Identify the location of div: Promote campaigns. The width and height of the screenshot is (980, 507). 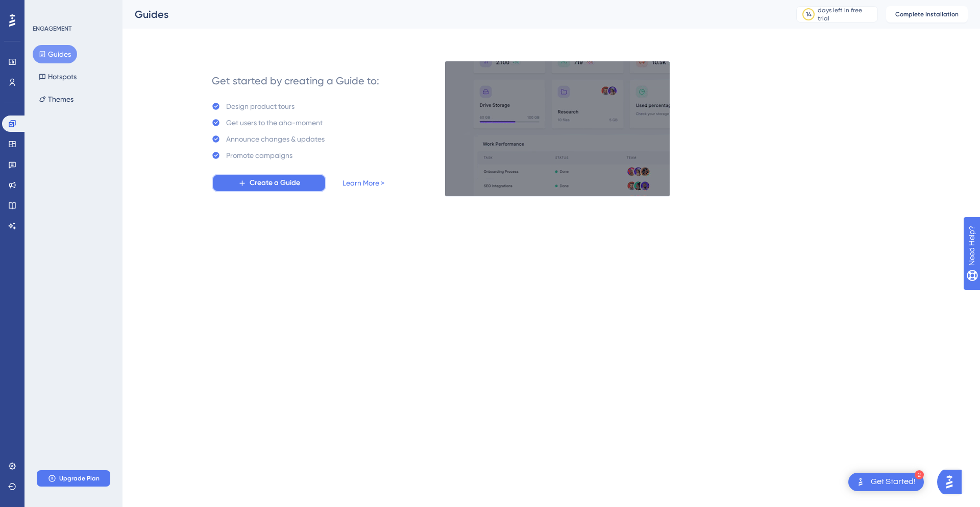
(259, 155).